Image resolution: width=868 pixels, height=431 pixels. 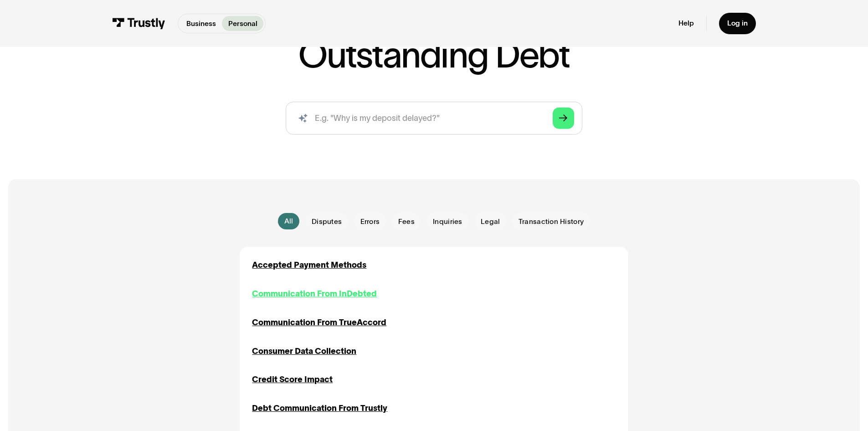 What do you see at coordinates (686, 23) in the screenshot?
I see `a: Help` at bounding box center [686, 23].